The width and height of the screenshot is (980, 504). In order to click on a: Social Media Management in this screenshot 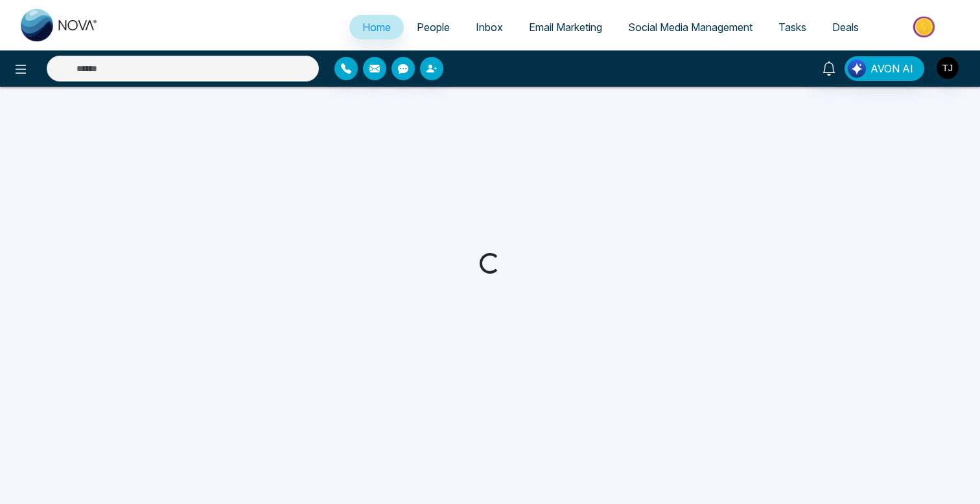, I will do `click(690, 28)`.